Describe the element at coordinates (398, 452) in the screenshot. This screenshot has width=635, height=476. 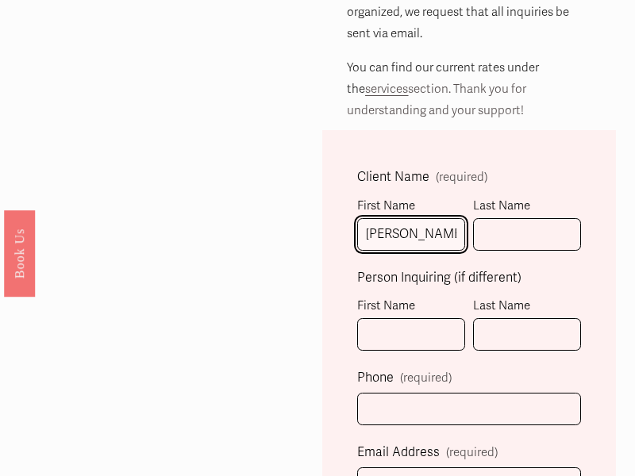
I see `span: Email Address` at that location.